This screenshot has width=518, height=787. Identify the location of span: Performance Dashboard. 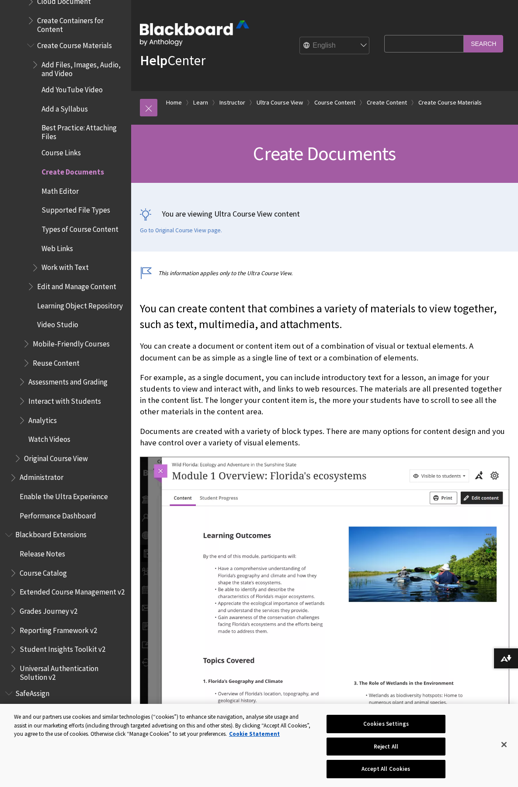
(58, 514).